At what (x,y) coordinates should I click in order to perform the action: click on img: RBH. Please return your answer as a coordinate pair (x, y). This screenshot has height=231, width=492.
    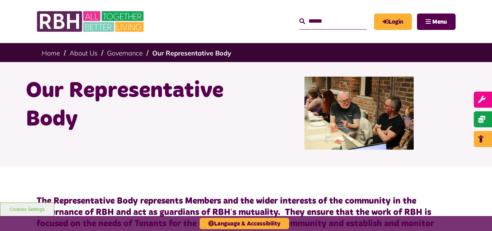
    Looking at the image, I should click on (91, 22).